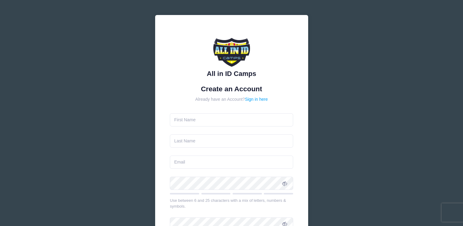 The width and height of the screenshot is (463, 226). I want to click on h1: Create an Account, so click(231, 89).